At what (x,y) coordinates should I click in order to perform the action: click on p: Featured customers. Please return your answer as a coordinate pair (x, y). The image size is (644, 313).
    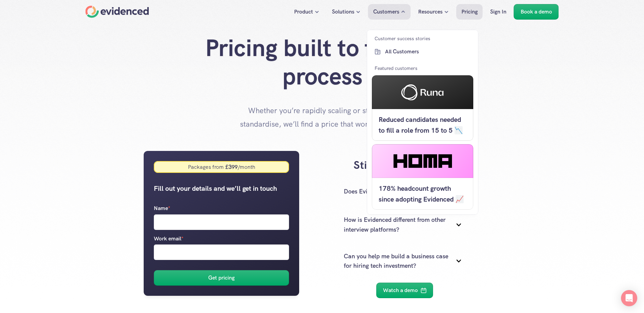
    Looking at the image, I should click on (396, 68).